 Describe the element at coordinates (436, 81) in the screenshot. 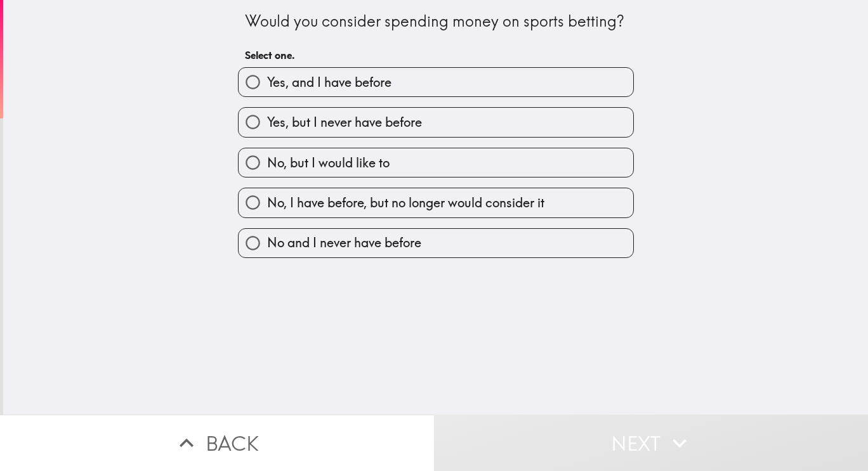

I see `button: Yes, and I have before` at that location.